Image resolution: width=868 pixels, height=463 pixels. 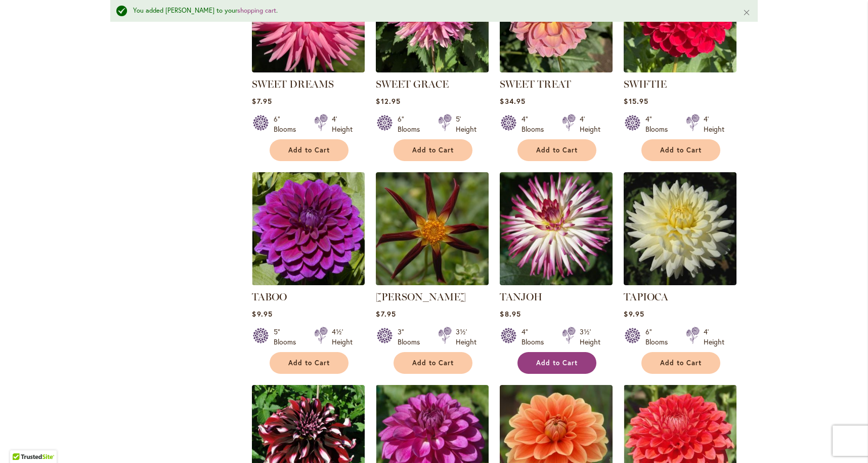 I want to click on span: $12.95, so click(x=388, y=101).